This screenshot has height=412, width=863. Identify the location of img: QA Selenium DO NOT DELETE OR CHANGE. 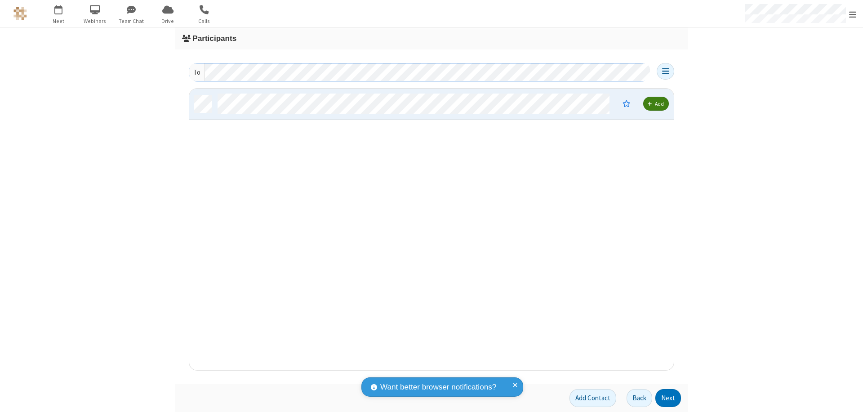
(20, 13).